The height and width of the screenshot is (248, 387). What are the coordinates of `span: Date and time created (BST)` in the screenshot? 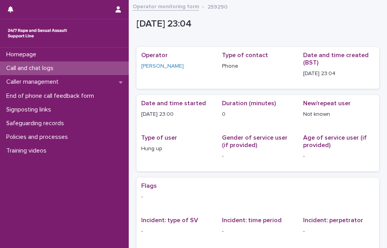 It's located at (336, 59).